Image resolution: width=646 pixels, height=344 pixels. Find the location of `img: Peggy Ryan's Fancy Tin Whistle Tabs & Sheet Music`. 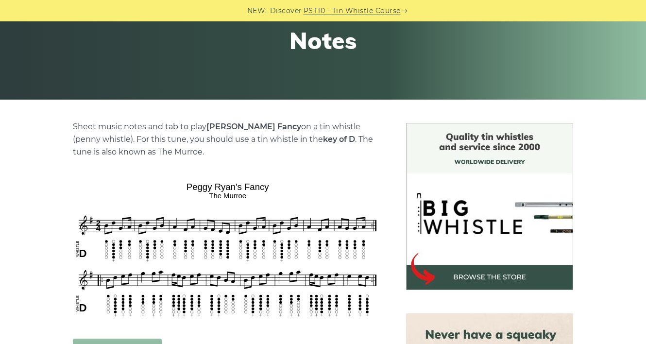

img: Peggy Ryan's Fancy Tin Whistle Tabs & Sheet Music is located at coordinates (228, 249).